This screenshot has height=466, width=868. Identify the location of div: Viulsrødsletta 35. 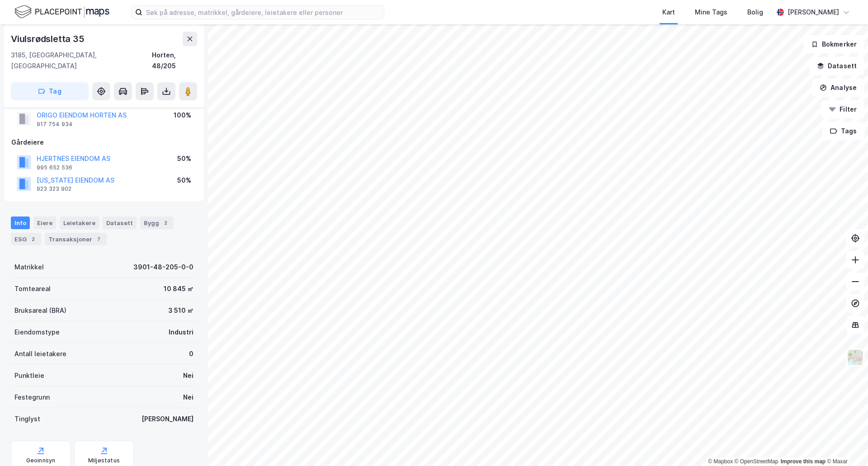
(48, 39).